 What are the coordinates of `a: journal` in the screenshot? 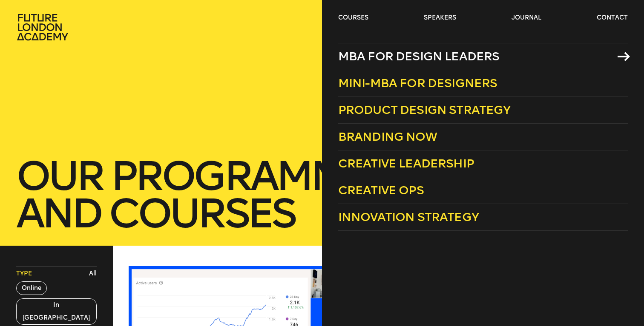 It's located at (526, 18).